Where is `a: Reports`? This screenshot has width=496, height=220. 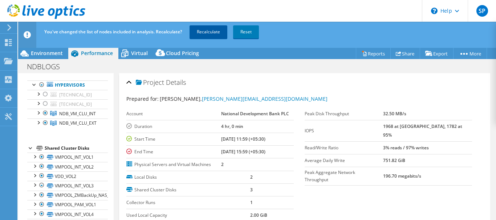
a: Reports is located at coordinates (373, 53).